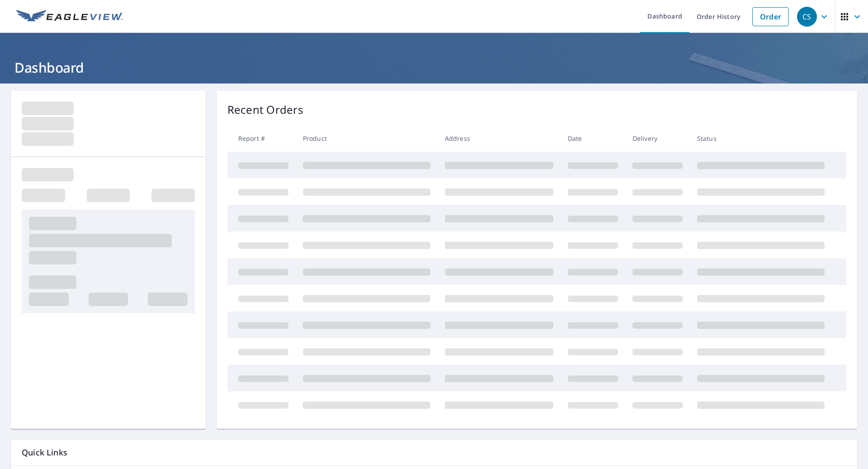 This screenshot has width=868, height=469. What do you see at coordinates (265, 110) in the screenshot?
I see `p: Recent Orders` at bounding box center [265, 110].